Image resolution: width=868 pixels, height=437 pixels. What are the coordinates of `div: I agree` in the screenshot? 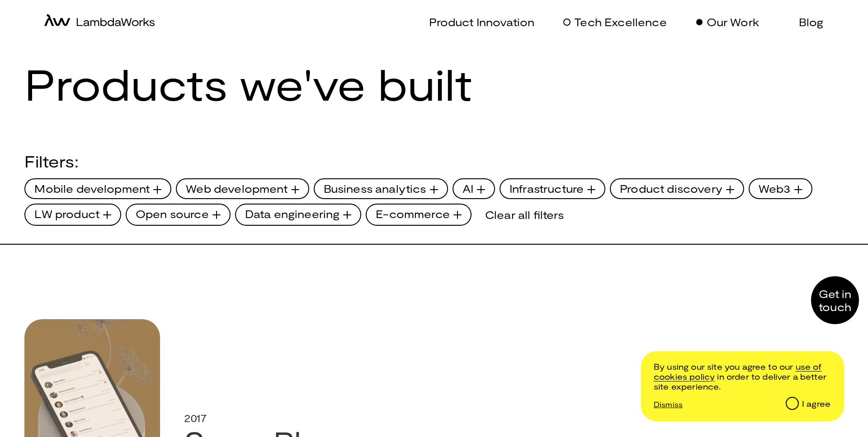 It's located at (816, 404).